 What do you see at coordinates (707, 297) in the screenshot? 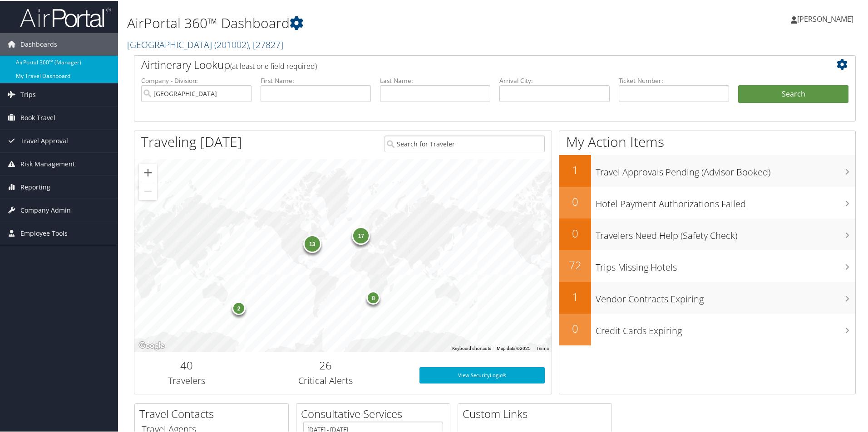
I see `a: 1Vendor Contracts Expiring` at bounding box center [707, 297].